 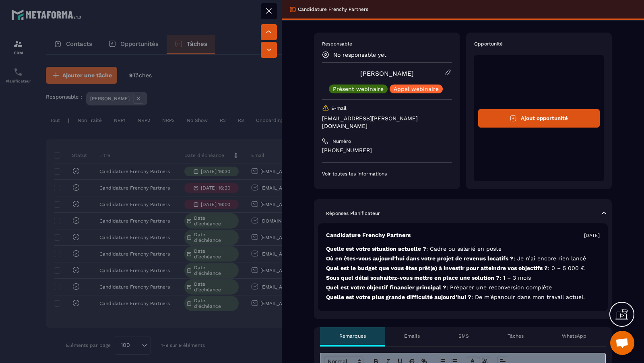 I want to click on p: Opportunité, so click(x=539, y=44).